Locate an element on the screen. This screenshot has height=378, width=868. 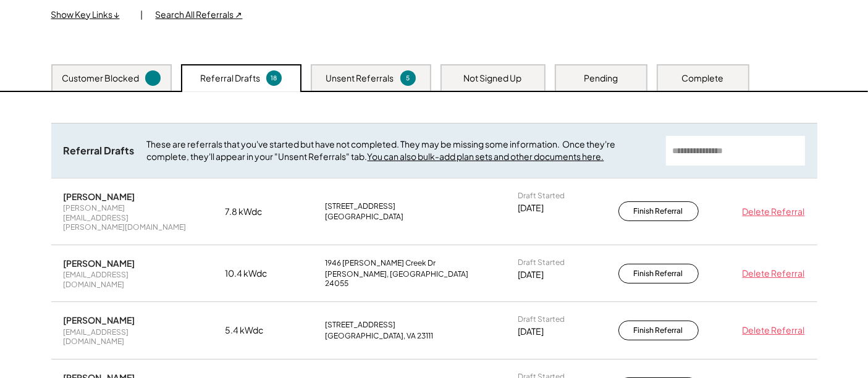
div: Unsent Referrals is located at coordinates (361, 78).